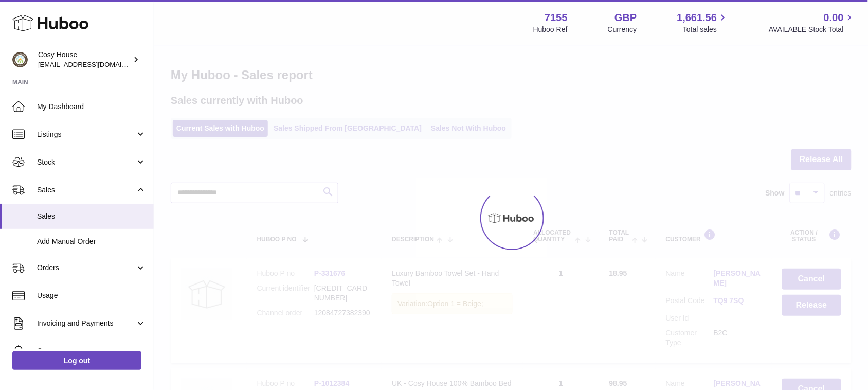 This screenshot has height=390, width=868. What do you see at coordinates (626, 18) in the screenshot?
I see `strong: GBP` at bounding box center [626, 18].